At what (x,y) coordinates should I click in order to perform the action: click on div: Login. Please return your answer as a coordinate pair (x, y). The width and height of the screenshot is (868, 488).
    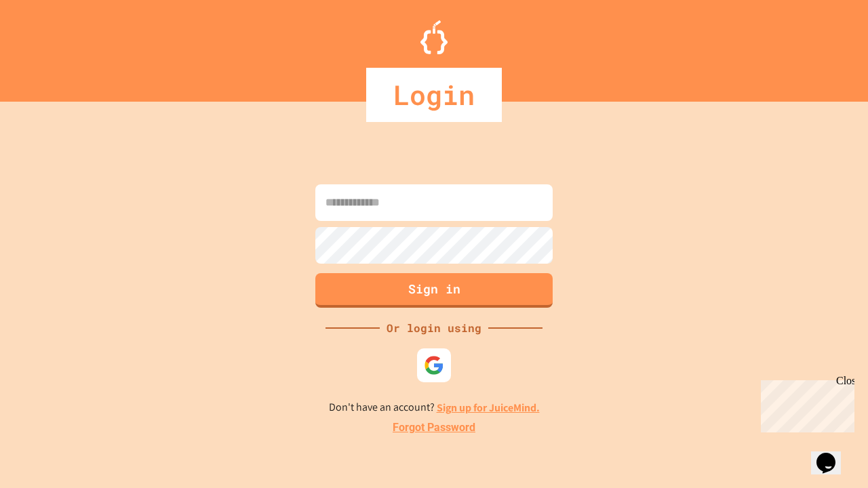
    Looking at the image, I should click on (434, 95).